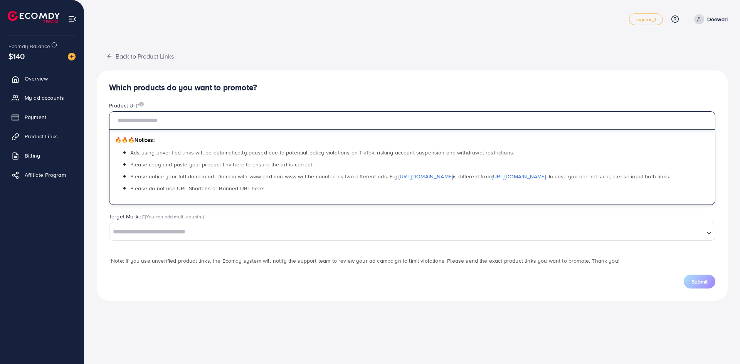 The height and width of the screenshot is (364, 740). What do you see at coordinates (646, 19) in the screenshot?
I see `span: regular_1` at bounding box center [646, 19].